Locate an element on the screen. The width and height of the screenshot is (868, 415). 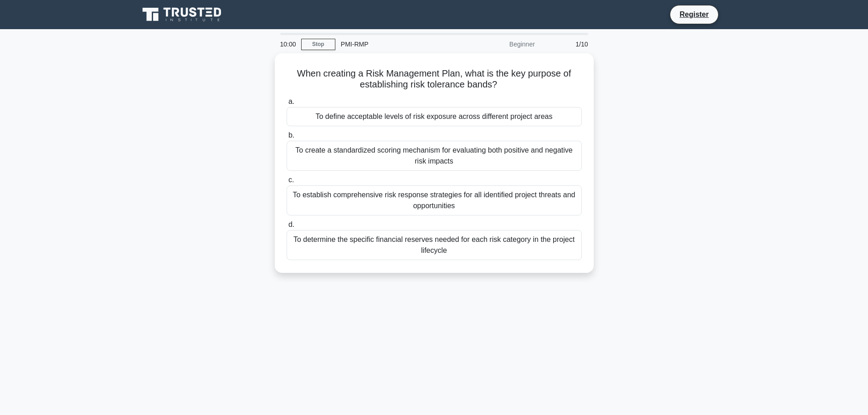
span: d. is located at coordinates (291, 224).